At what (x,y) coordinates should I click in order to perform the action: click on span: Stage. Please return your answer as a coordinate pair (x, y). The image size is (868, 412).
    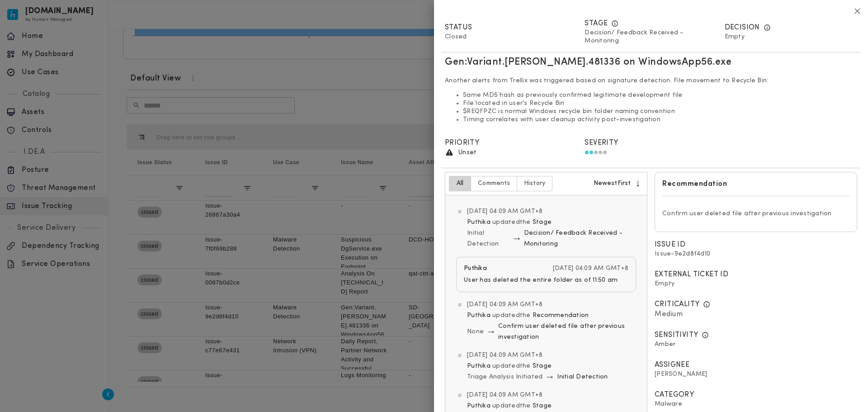
    Looking at the image, I should click on (596, 24).